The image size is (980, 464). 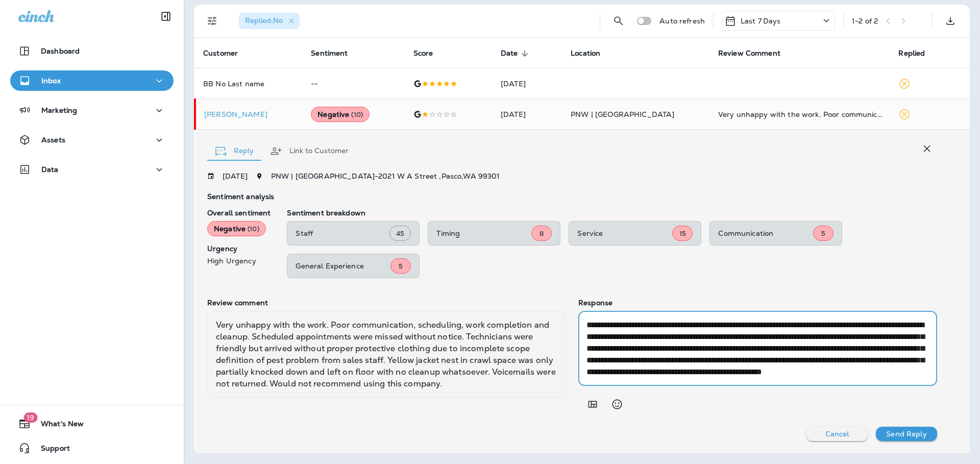 What do you see at coordinates (864, 21) in the screenshot?
I see `div: 1 - 2 of 2` at bounding box center [864, 21].